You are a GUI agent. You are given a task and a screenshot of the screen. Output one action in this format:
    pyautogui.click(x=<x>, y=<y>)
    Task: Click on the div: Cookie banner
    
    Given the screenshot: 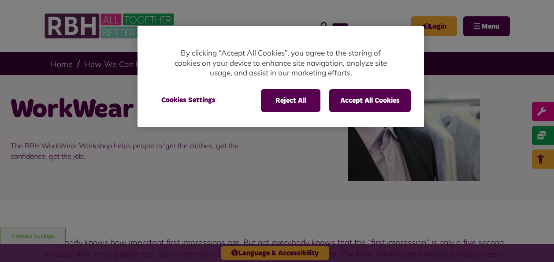 What is the action you would take?
    pyautogui.click(x=281, y=76)
    